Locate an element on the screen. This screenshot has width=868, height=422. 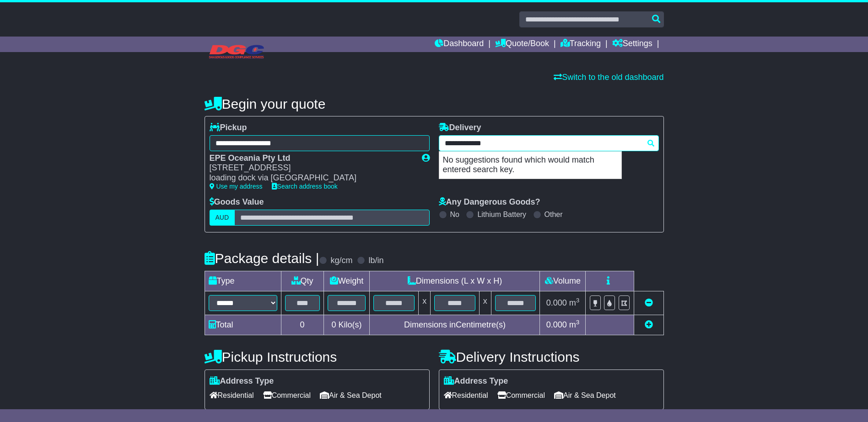
h4: Begin your quote is located at coordinates (434, 104).